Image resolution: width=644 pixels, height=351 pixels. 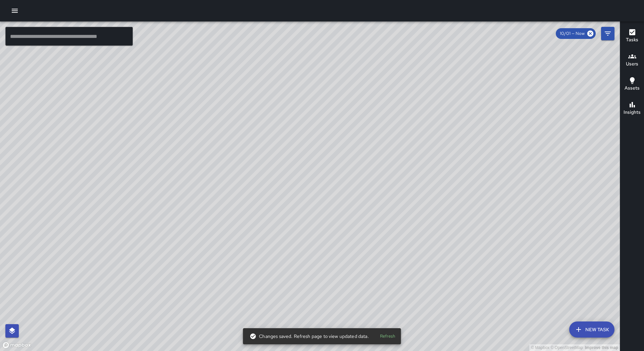 I want to click on button: Assets, so click(x=632, y=84).